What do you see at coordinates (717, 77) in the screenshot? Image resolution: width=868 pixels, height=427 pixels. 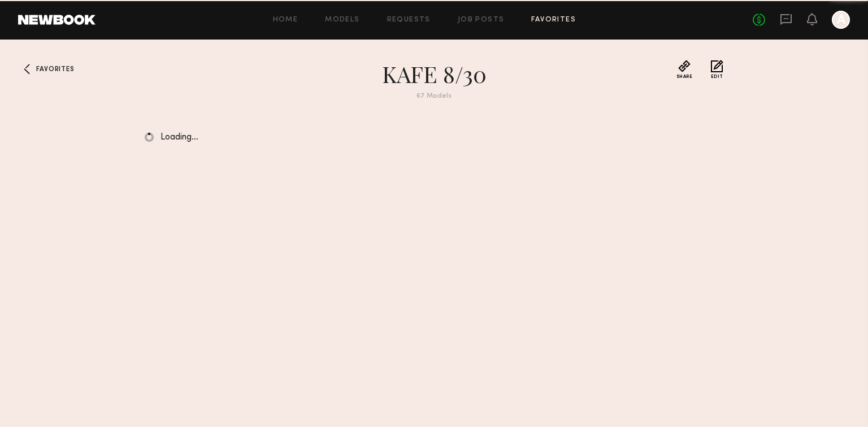 I see `span: Edit` at bounding box center [717, 77].